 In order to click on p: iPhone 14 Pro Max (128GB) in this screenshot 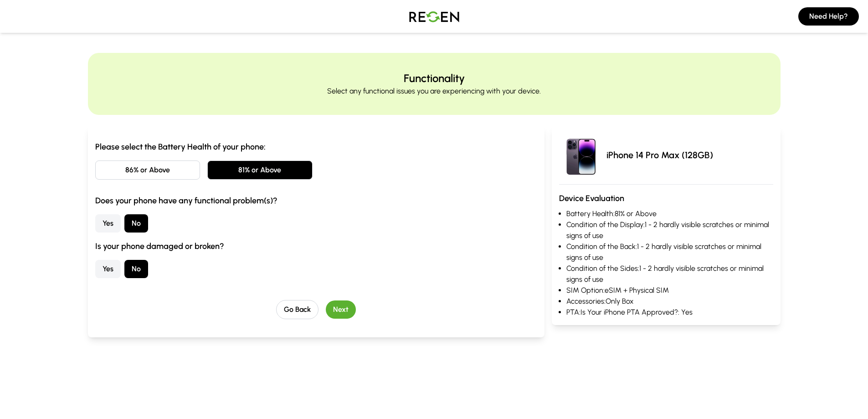, I will do `click(659, 155)`.